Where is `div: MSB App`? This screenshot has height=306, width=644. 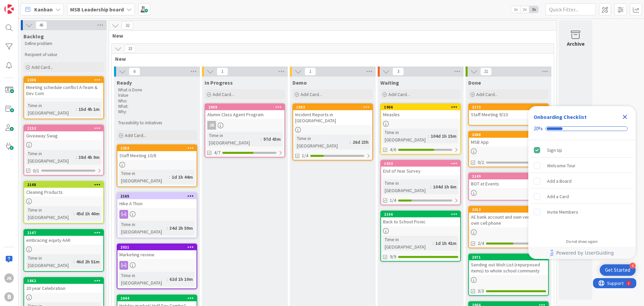
div: MSB App is located at coordinates (508, 142).